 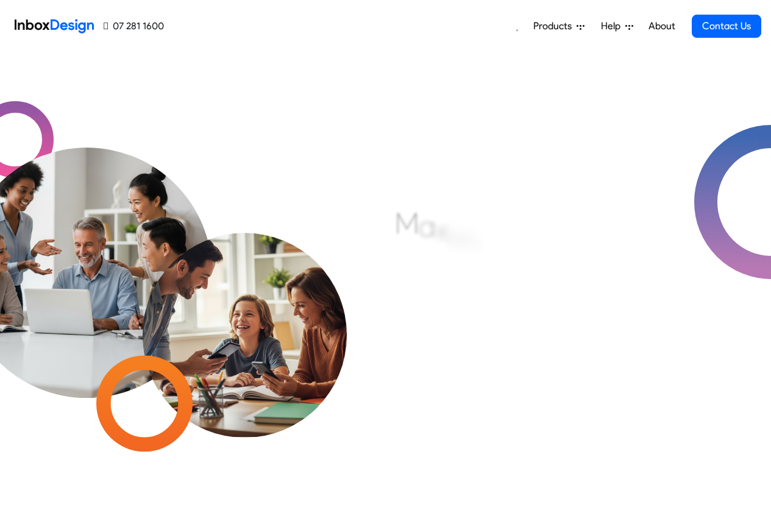 I want to click on span: Help, so click(x=614, y=27).